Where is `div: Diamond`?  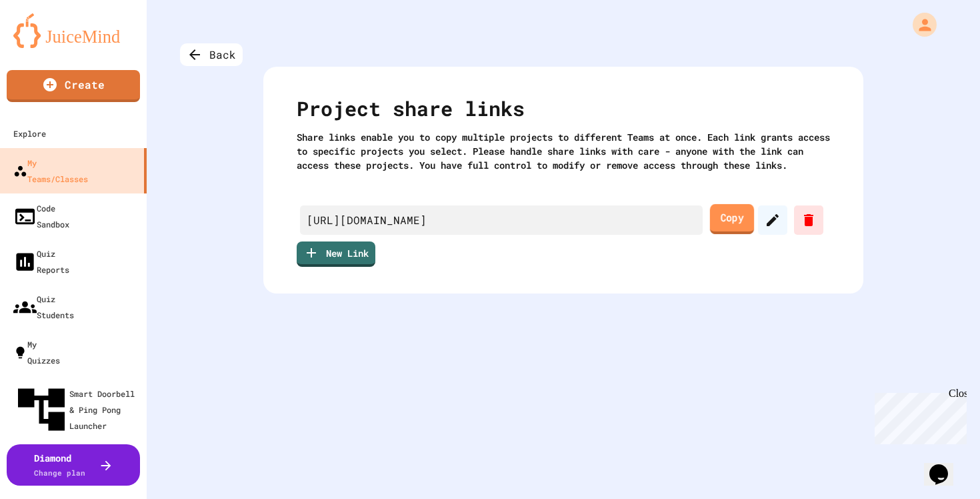 div: Diamond is located at coordinates (59, 464).